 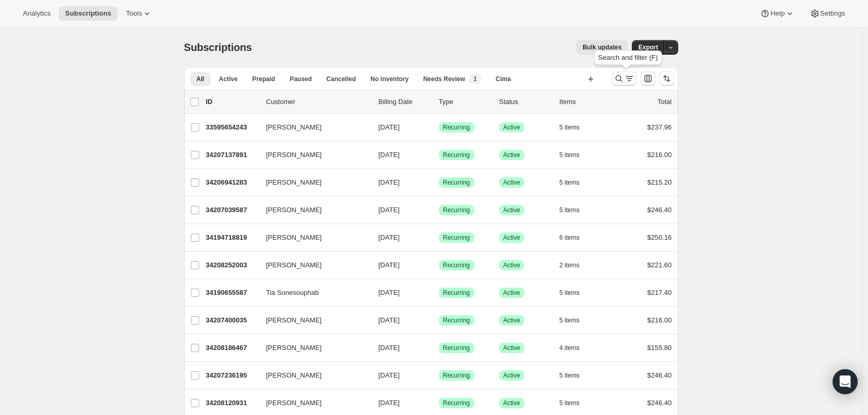 What do you see at coordinates (37, 14) in the screenshot?
I see `button: Analytics` at bounding box center [37, 14].